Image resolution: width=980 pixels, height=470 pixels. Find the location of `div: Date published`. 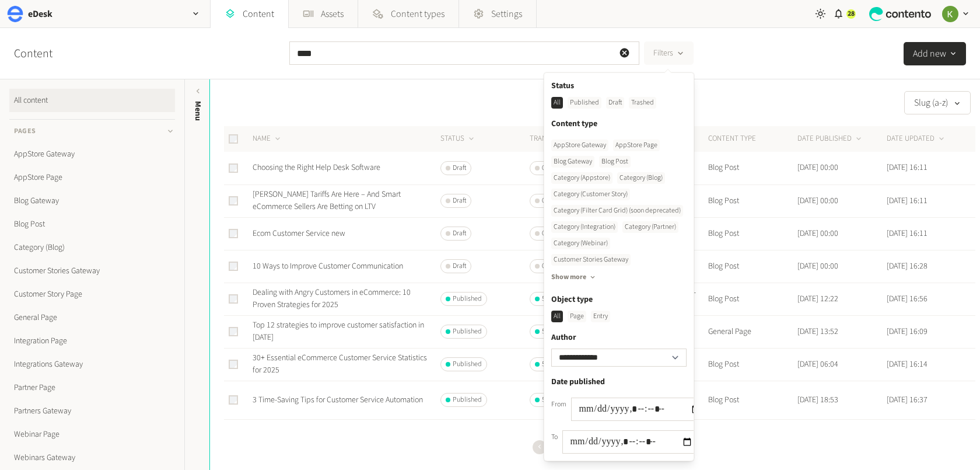

div: Date published is located at coordinates (619, 382).